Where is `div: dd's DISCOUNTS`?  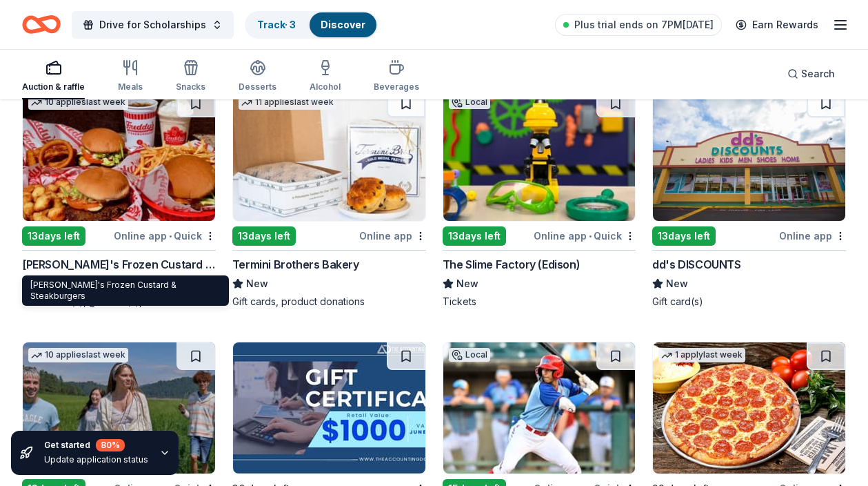 div: dd's DISCOUNTS is located at coordinates (697, 265).